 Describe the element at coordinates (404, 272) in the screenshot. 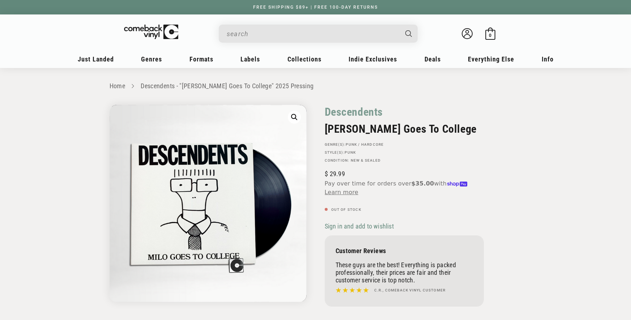

I see `p: These guys are the best! Everything is packed professionally, their prices are fair and their cus...` at that location.